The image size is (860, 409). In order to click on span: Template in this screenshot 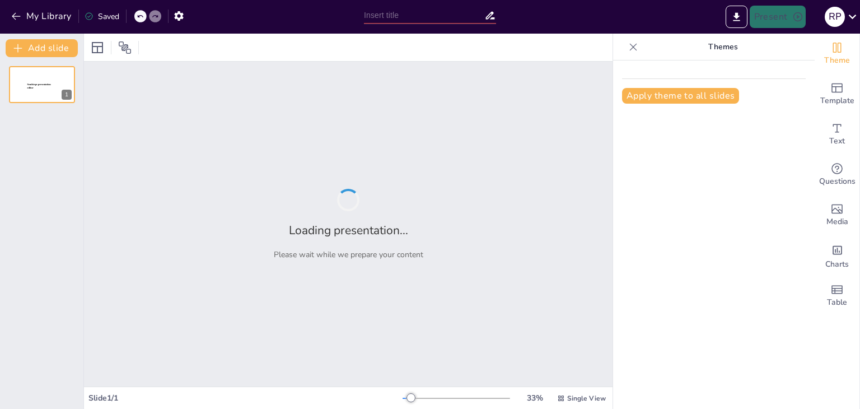, I will do `click(837, 101)`.